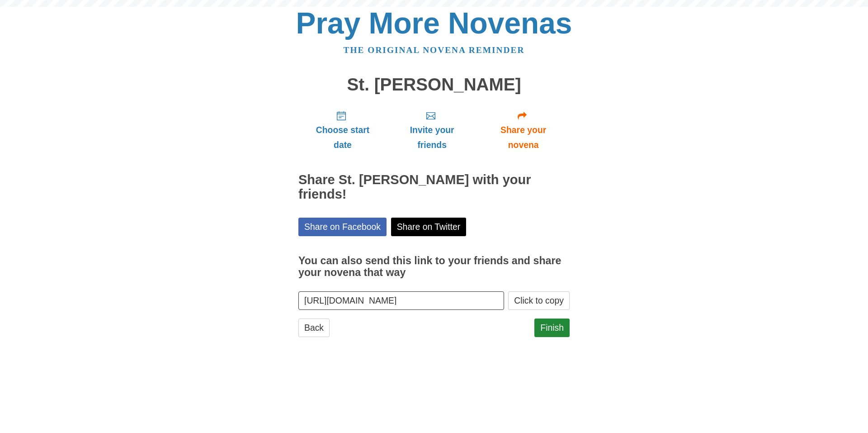 This screenshot has width=868, height=433. I want to click on a: Share your novena, so click(523, 130).